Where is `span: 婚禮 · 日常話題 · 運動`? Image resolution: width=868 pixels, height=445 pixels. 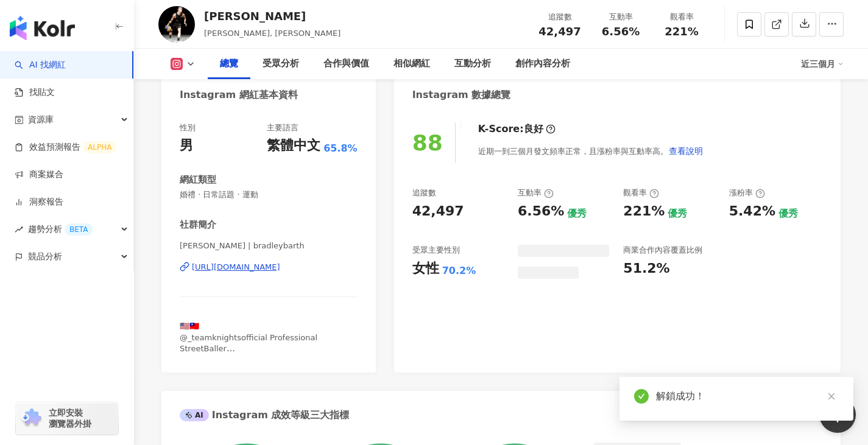
span: 婚禮 · 日常話題 · 運動 is located at coordinates (268, 195).